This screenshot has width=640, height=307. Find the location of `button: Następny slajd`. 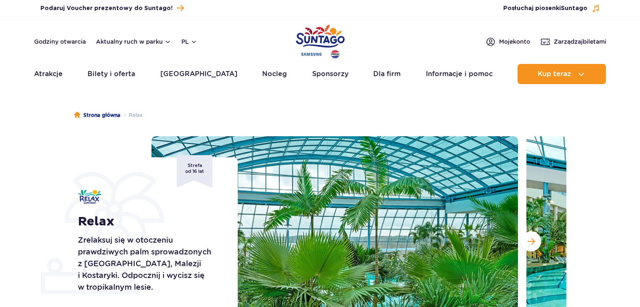

button: Następny slajd is located at coordinates (531, 242).